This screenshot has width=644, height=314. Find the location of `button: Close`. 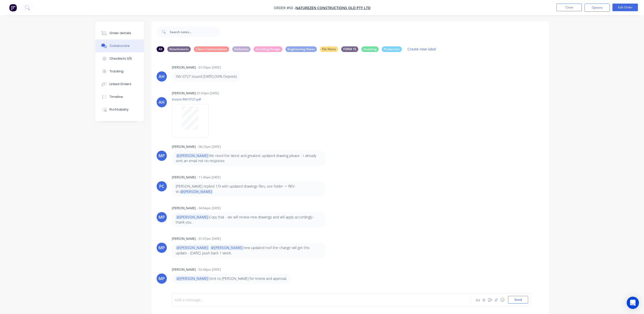

button: Close is located at coordinates (569, 8).